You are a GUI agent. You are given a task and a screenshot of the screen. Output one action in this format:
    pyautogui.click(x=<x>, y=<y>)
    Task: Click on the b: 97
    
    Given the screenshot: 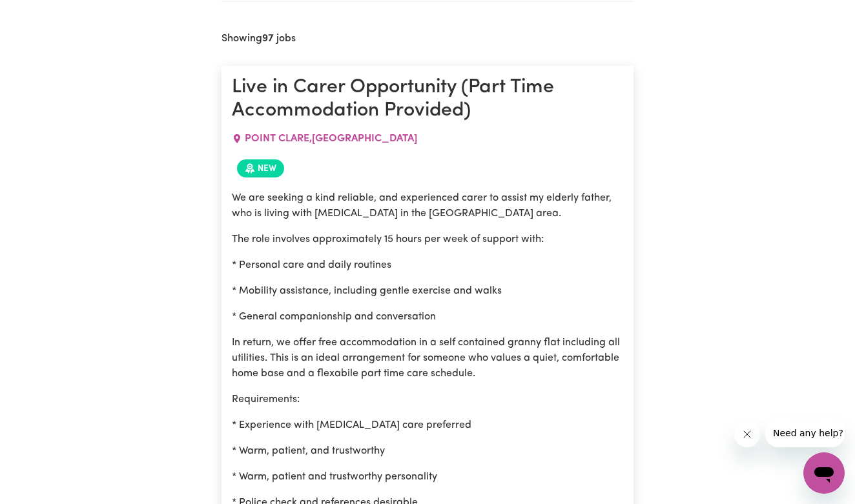 What is the action you would take?
    pyautogui.click(x=268, y=39)
    